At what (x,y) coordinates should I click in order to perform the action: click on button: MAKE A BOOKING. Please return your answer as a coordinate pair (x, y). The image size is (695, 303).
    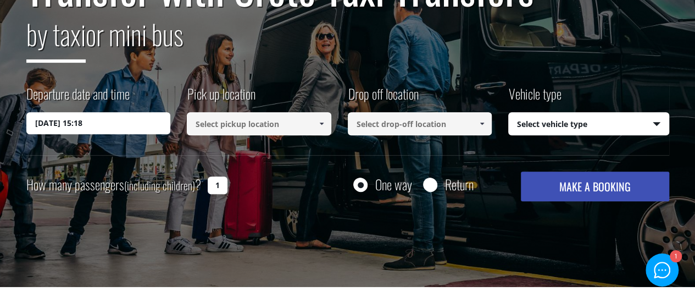
    Looking at the image, I should click on (594, 186).